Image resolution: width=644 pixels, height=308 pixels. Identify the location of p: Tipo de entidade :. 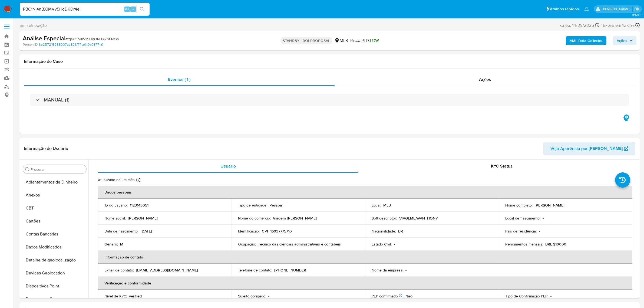
(253, 205).